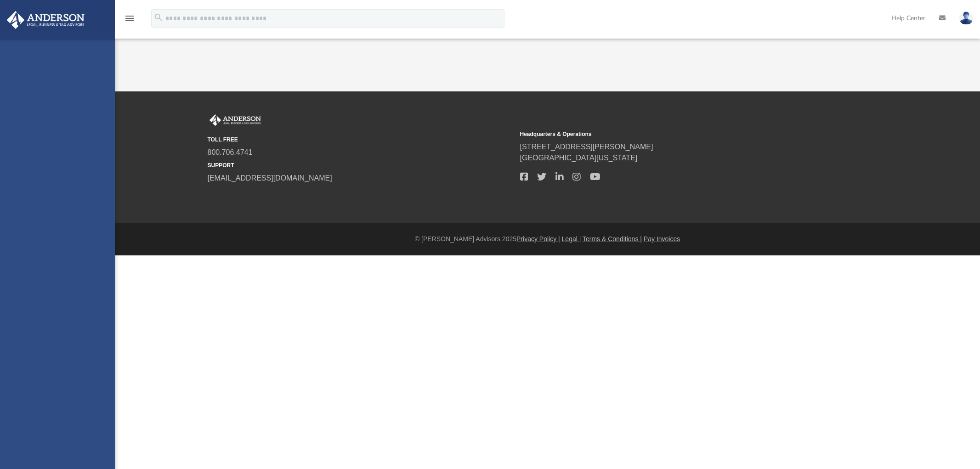  What do you see at coordinates (361, 165) in the screenshot?
I see `small: SUPPORT` at bounding box center [361, 165].